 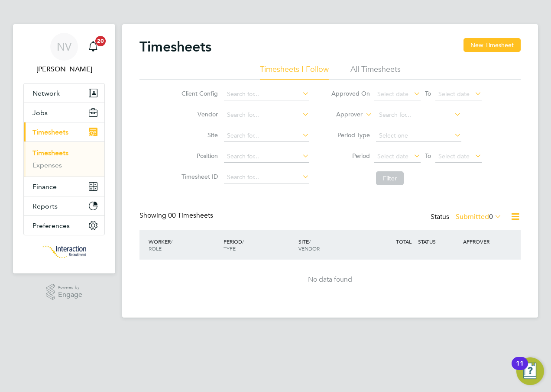 What do you see at coordinates (198, 156) in the screenshot?
I see `label: Position` at bounding box center [198, 156].